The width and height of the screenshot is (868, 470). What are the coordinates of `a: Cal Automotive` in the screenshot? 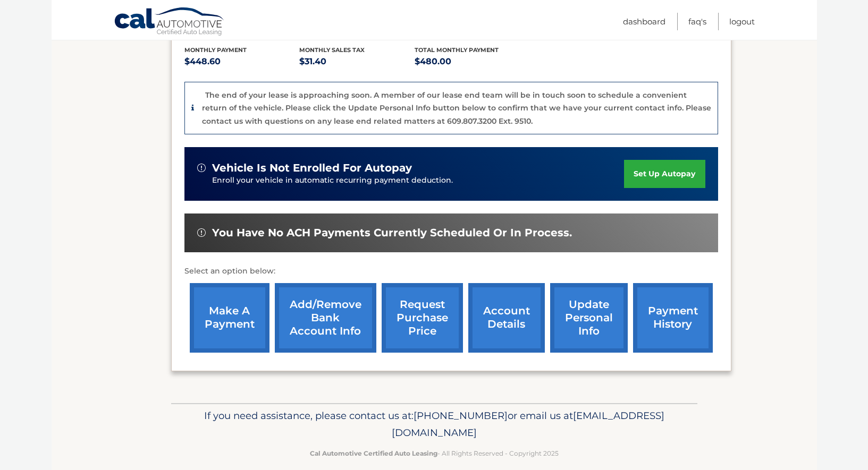 It's located at (170, 22).